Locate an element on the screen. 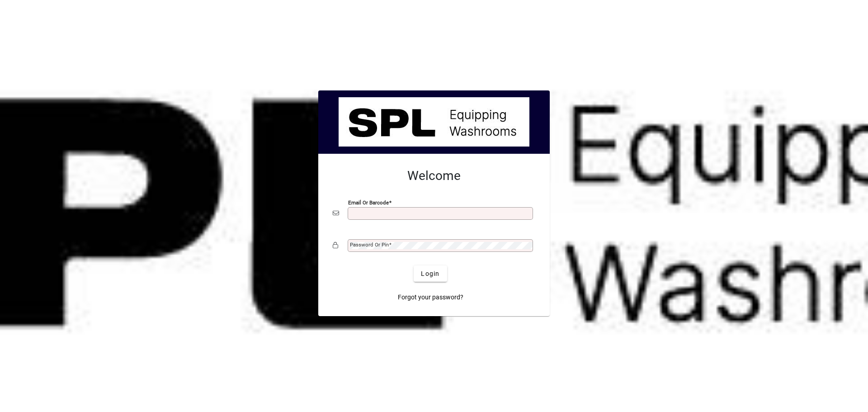 The width and height of the screenshot is (868, 412). button: Login is located at coordinates (430, 274).